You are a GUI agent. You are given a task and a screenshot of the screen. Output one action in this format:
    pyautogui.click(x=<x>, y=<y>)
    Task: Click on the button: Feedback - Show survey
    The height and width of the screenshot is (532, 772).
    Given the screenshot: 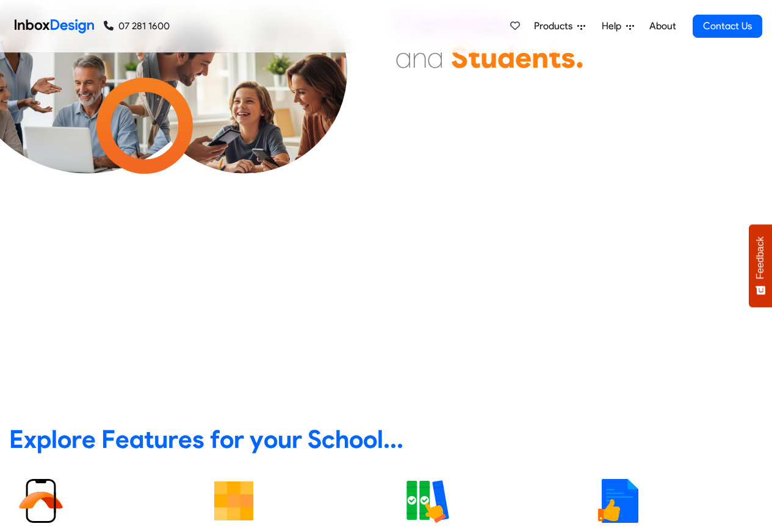 What is the action you would take?
    pyautogui.click(x=760, y=266)
    